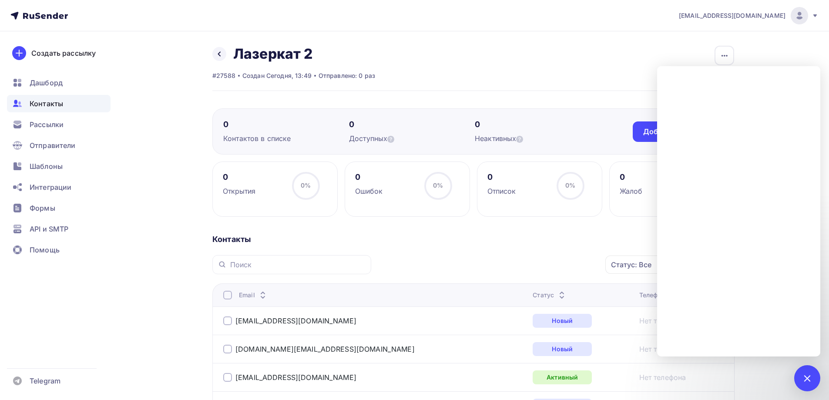  What do you see at coordinates (42, 208) in the screenshot?
I see `span: Формы` at bounding box center [42, 208].